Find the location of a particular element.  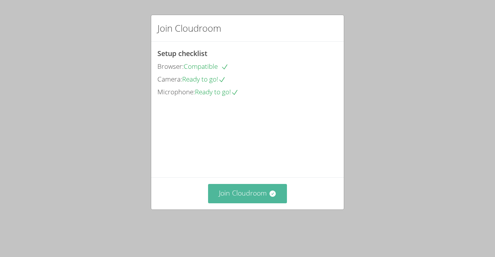

span: Setup checklist is located at coordinates (182, 53).